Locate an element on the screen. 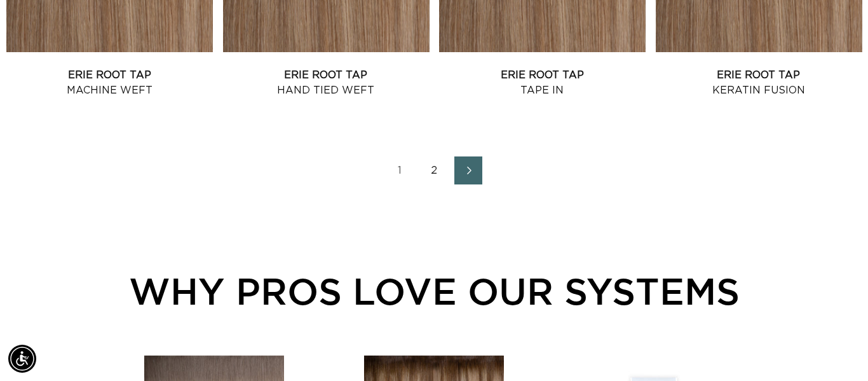 This screenshot has width=868, height=381. a: Page 2 is located at coordinates (434, 170).